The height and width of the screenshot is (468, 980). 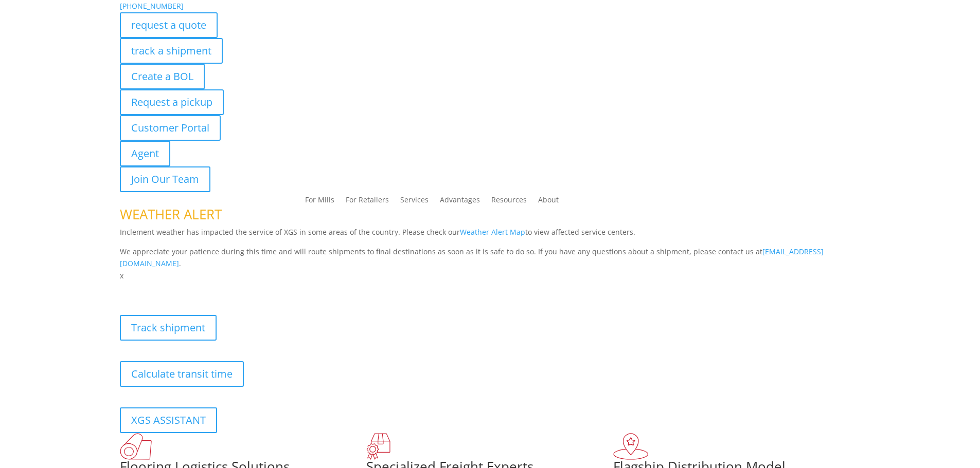 I want to click on p: x, so click(x=490, y=276).